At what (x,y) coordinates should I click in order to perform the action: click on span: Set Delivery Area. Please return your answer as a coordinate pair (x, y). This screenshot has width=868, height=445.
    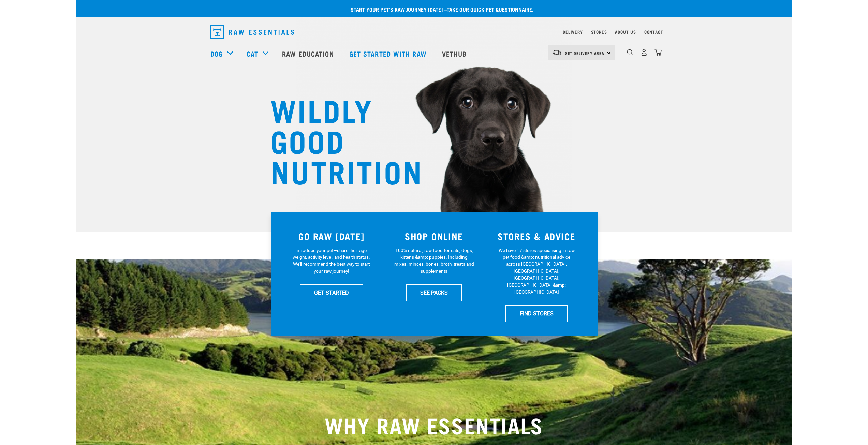
    Looking at the image, I should click on (585, 53).